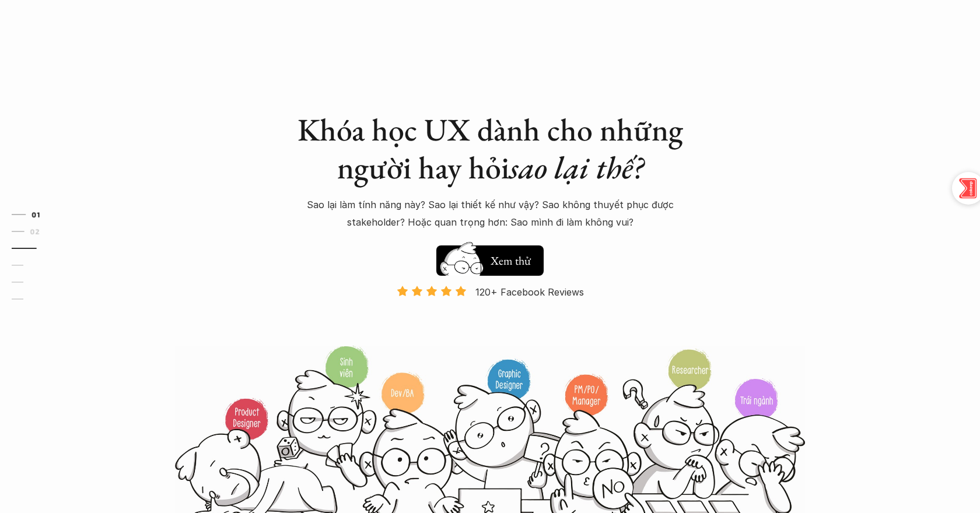 The width and height of the screenshot is (980, 513). What do you see at coordinates (35, 231) in the screenshot?
I see `strong: 02` at bounding box center [35, 231].